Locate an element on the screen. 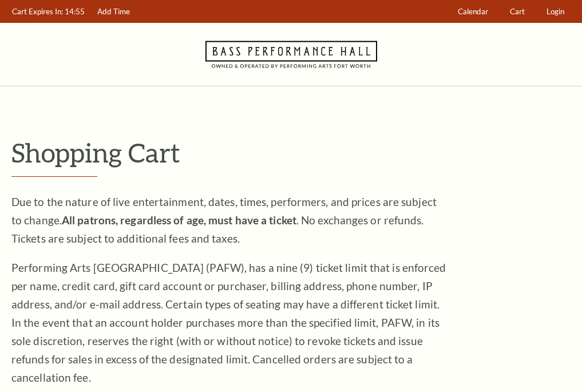 Image resolution: width=582 pixels, height=392 pixels. span: 14:55 is located at coordinates (74, 12).